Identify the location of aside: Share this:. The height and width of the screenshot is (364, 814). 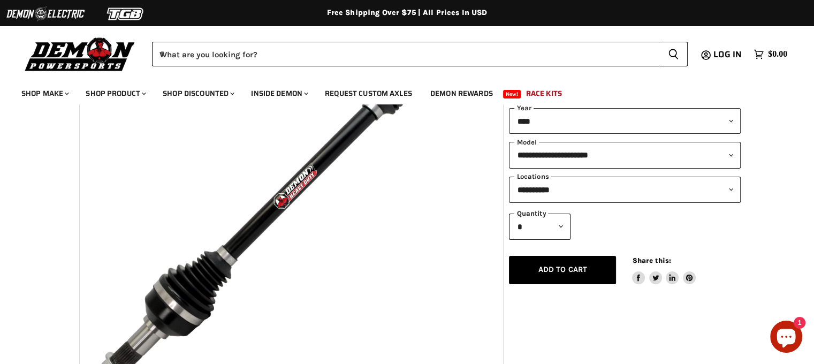
(664, 270).